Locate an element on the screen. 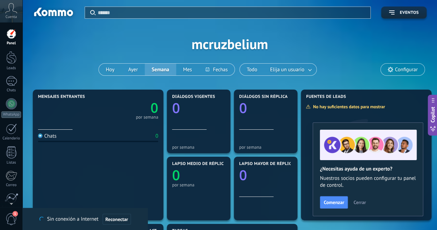  button: Mes is located at coordinates (188, 69).